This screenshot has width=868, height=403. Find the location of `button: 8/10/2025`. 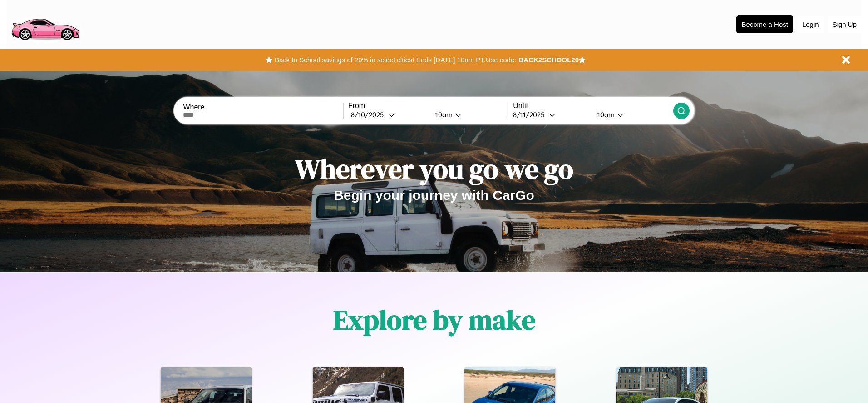

button: 8/10/2025 is located at coordinates (388, 115).